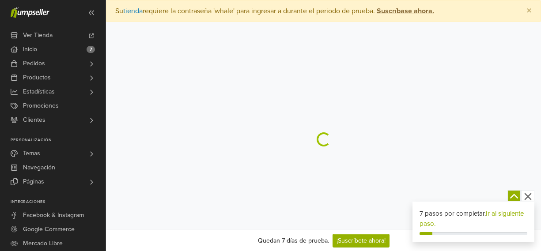  I want to click on span: Ver Tienda, so click(38, 35).